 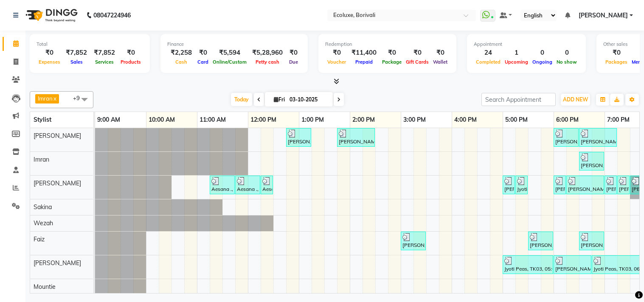 I want to click on div: ₹2,258, so click(x=181, y=52).